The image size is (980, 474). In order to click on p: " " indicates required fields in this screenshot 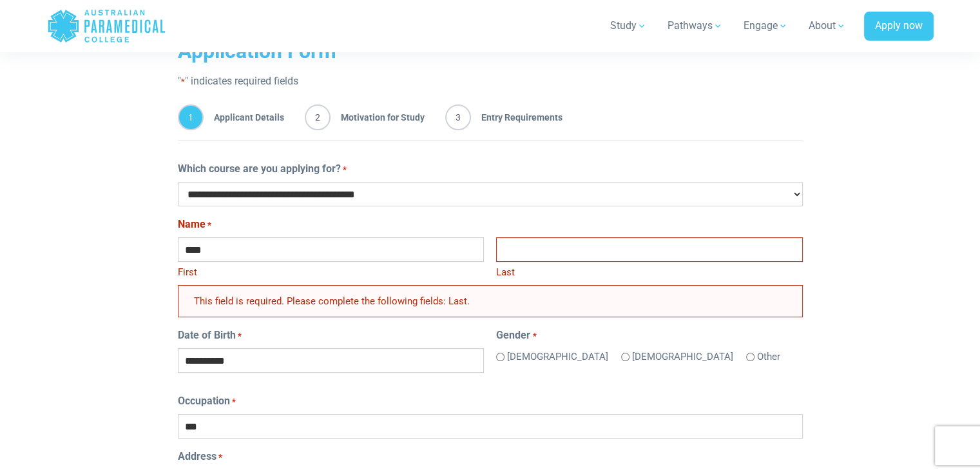, I will do `click(490, 81)`.